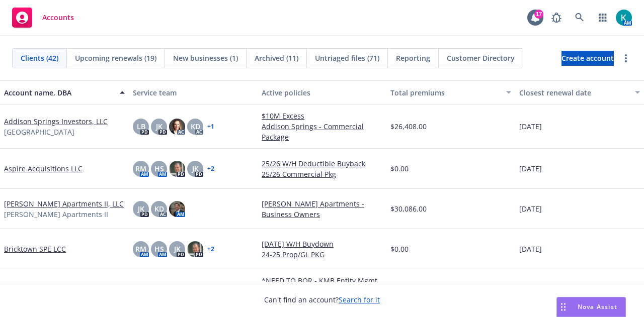 The height and width of the screenshot is (317, 644). What do you see at coordinates (587, 58) in the screenshot?
I see `span: Create account` at bounding box center [587, 58].